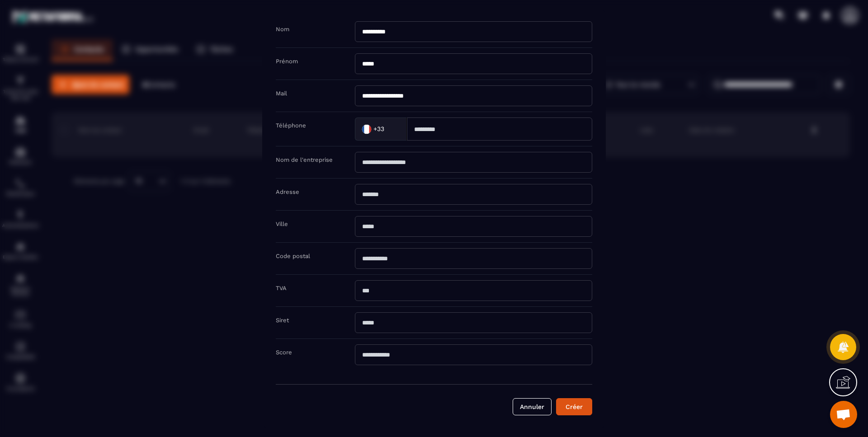 The height and width of the screenshot is (437, 868). What do you see at coordinates (287, 191) in the screenshot?
I see `label: Adresse` at bounding box center [287, 191].